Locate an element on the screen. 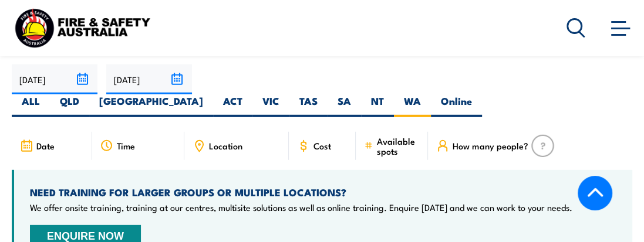 The width and height of the screenshot is (644, 242). label: WA is located at coordinates (413, 106).